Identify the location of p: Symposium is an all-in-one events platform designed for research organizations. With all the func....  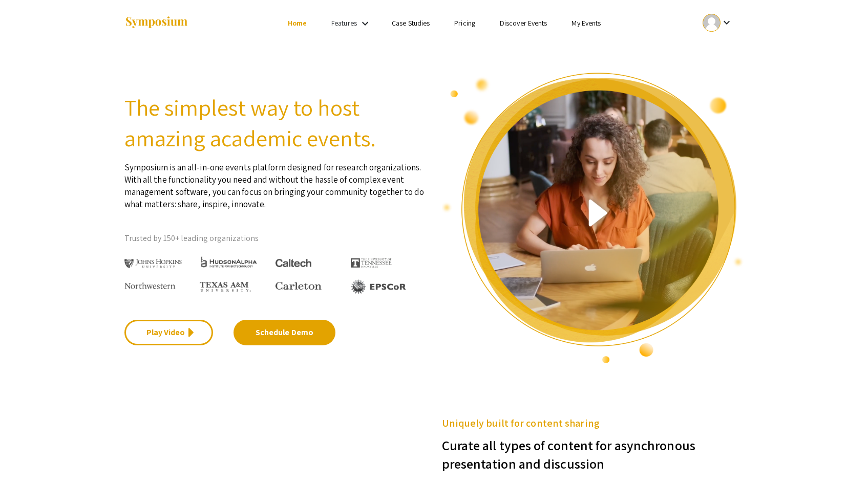
(275, 182).